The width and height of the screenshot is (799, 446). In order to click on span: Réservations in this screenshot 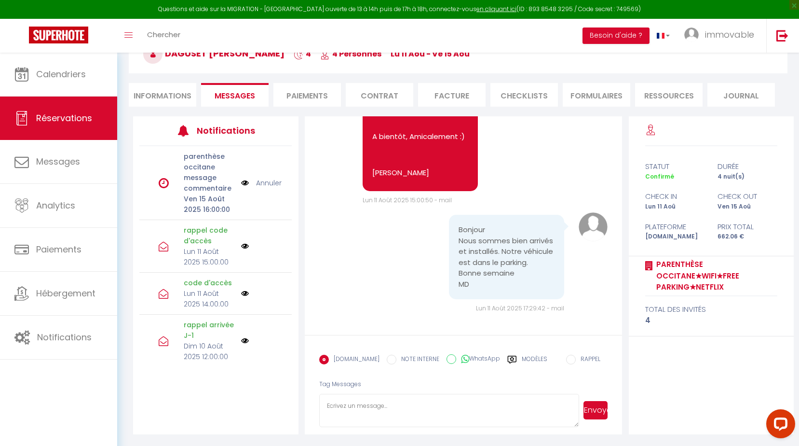, I will do `click(64, 118)`.